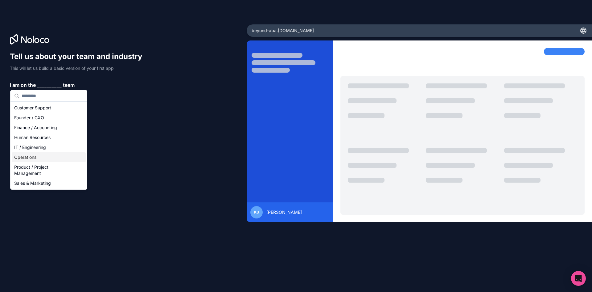  What do you see at coordinates (49, 137) in the screenshot?
I see `div: Human Resources` at bounding box center [49, 137].